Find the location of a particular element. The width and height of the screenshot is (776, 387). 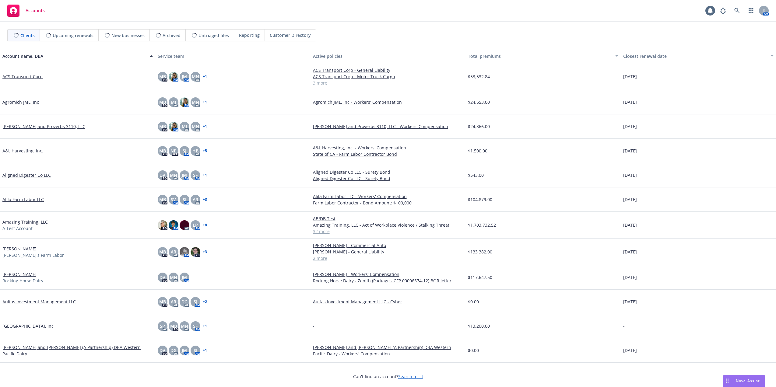

div: Closest renewal date is located at coordinates (695, 56).